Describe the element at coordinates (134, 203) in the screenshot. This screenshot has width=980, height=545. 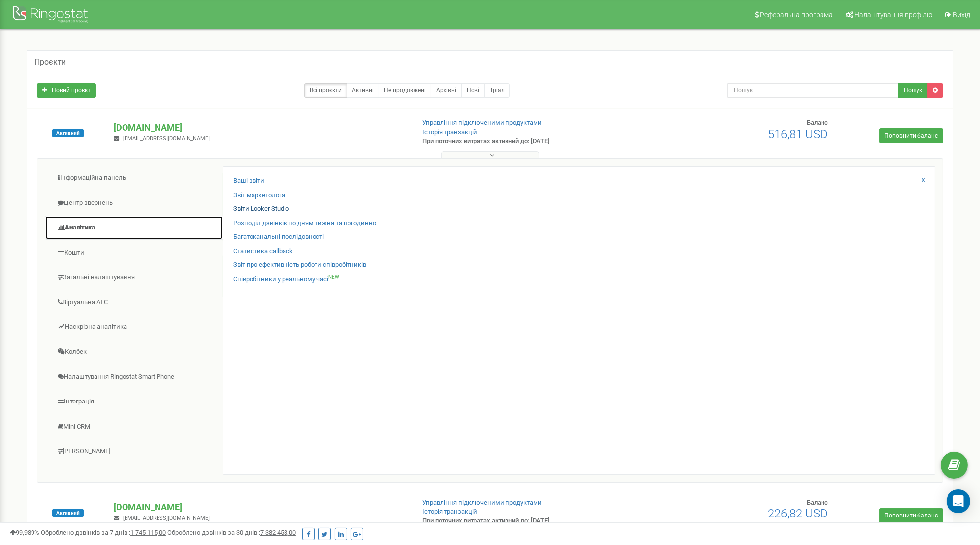
I see `a: Центр звернень` at that location.